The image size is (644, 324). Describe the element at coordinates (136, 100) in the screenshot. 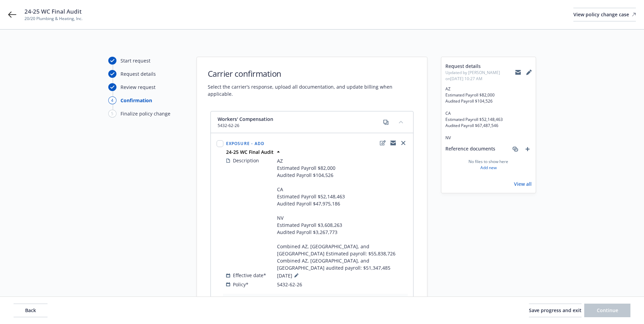

I see `div: Confirmation` at that location.